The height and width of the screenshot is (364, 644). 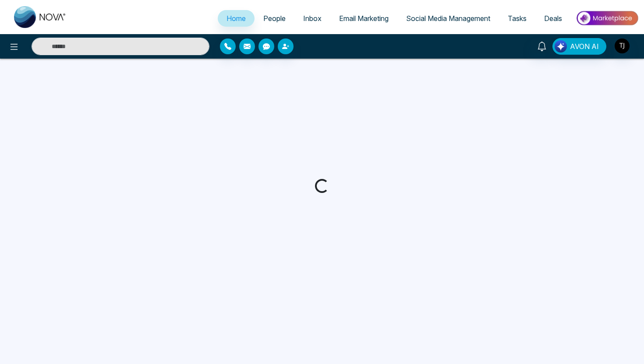 I want to click on a: Tasks, so click(x=517, y=18).